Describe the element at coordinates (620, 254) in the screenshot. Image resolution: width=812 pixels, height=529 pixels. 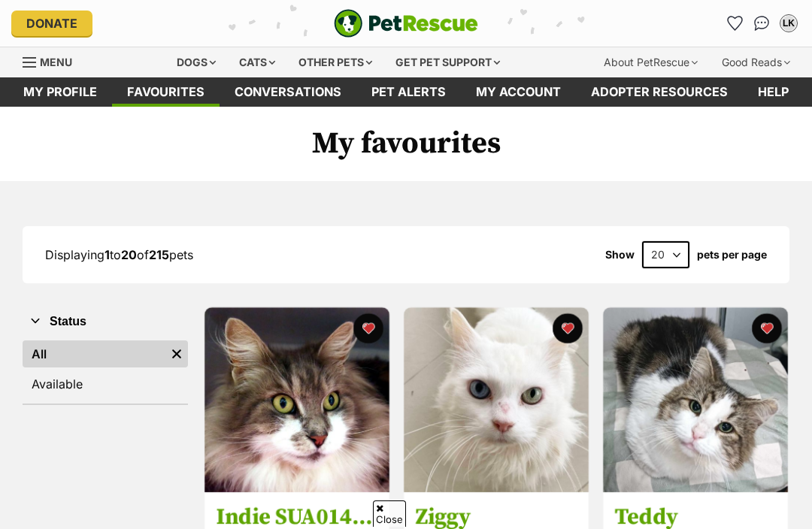
I see `span: Show` at that location.